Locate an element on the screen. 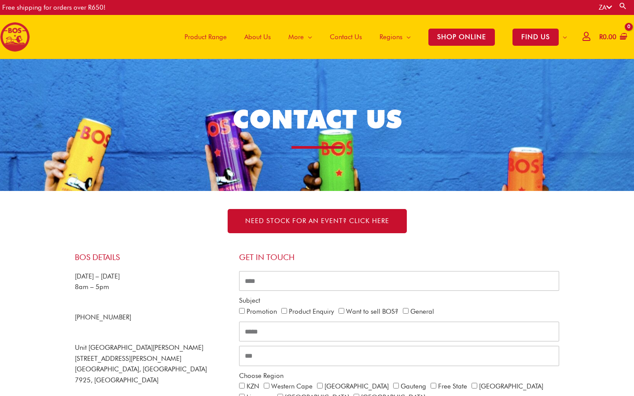 Image resolution: width=634 pixels, height=396 pixels. label: Want to sell BOS? is located at coordinates (372, 312).